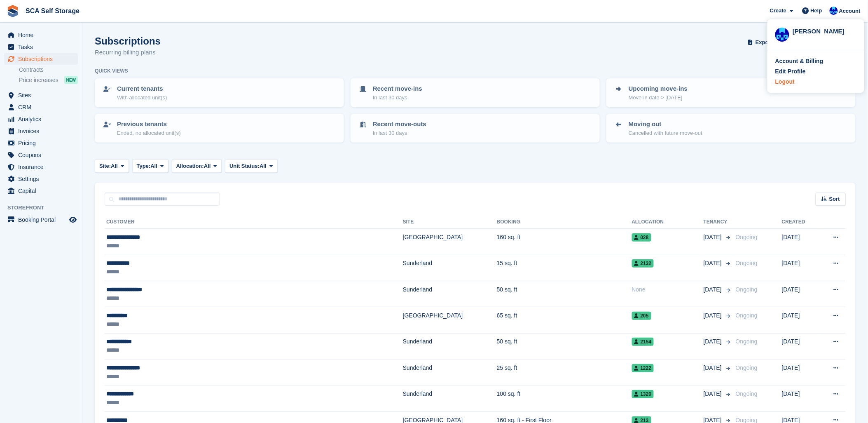 The image size is (868, 423). Describe the element at coordinates (665, 133) in the screenshot. I see `p: Cancelled with future move-out` at that location.